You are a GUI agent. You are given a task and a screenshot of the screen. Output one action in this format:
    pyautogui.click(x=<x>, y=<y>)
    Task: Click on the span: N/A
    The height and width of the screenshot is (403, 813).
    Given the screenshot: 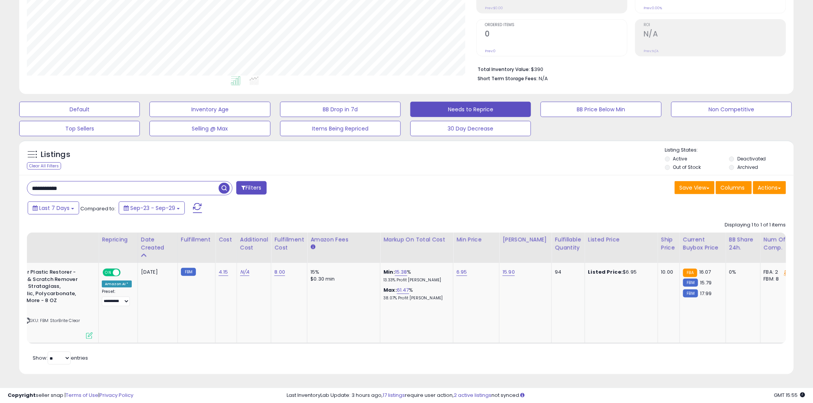 What is the action you would take?
    pyautogui.click(x=543, y=78)
    